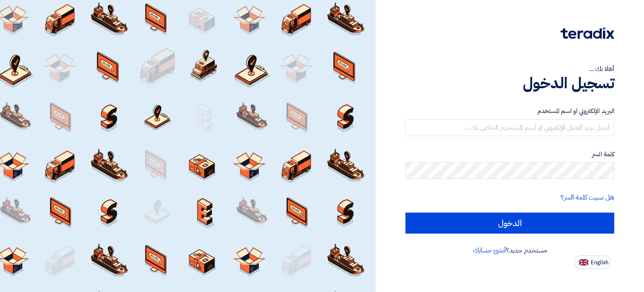 The width and height of the screenshot is (644, 292). What do you see at coordinates (510, 128) in the screenshot?
I see `input: أدخل بريد العمل الإلكتروني او اسم المستخدم الخاص بك ...` at bounding box center [510, 128].